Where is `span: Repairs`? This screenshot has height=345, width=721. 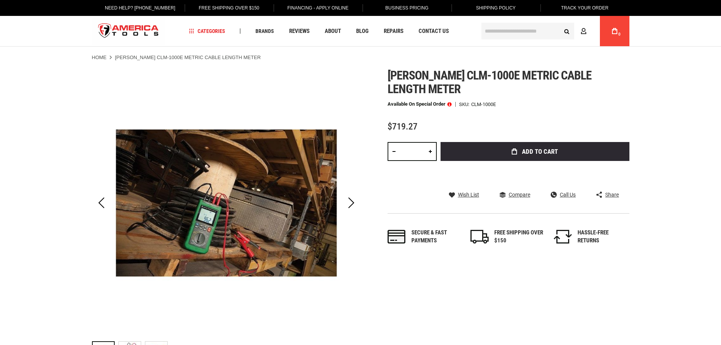
span: Repairs is located at coordinates (394, 31).